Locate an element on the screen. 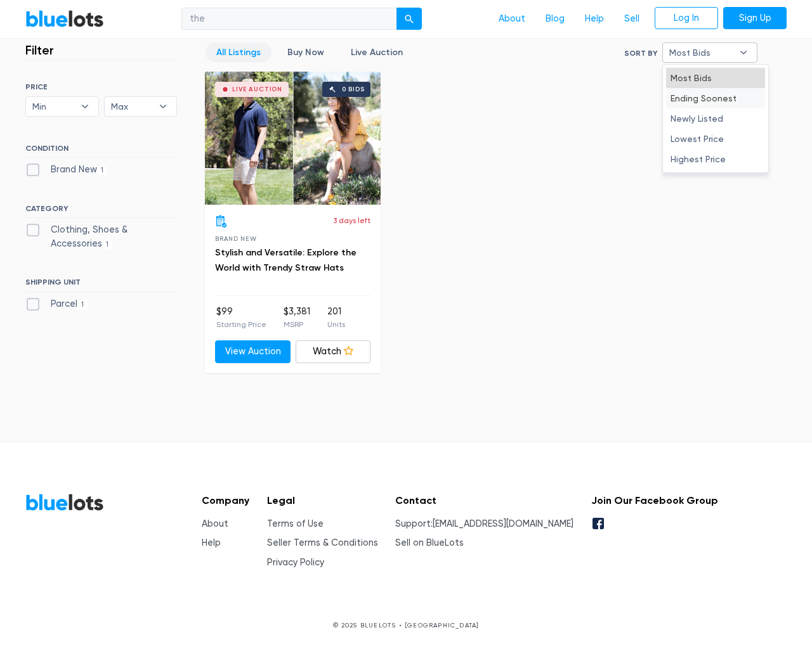  h6: PRICE is located at coordinates (101, 87).